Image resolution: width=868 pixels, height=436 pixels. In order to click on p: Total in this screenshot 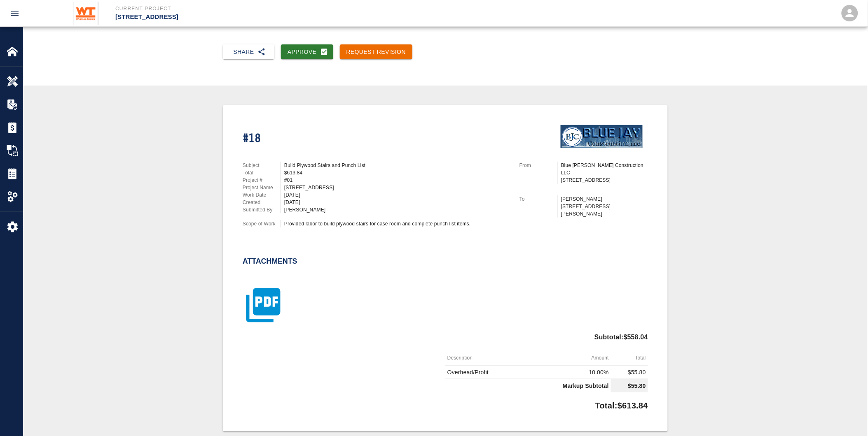, I will do `click(261, 173)`.